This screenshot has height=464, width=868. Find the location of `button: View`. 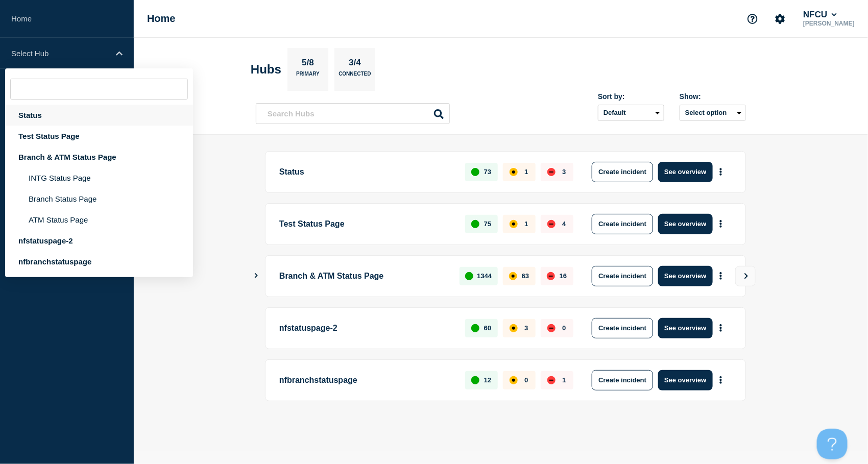

button: View is located at coordinates (745, 277).